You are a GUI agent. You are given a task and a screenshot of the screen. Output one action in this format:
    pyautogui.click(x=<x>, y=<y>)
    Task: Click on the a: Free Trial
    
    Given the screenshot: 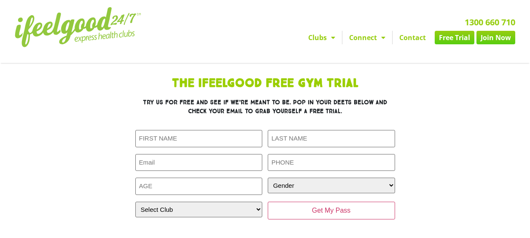 What is the action you would take?
    pyautogui.click(x=454, y=38)
    